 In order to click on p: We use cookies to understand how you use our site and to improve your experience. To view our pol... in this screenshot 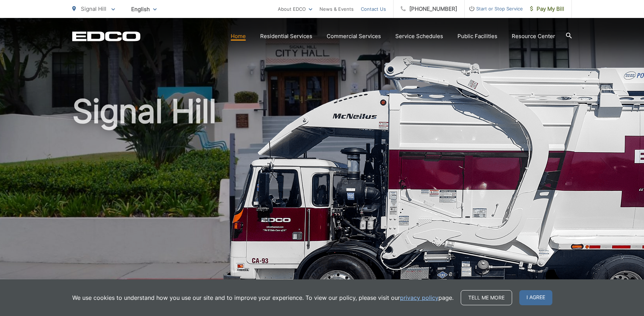, I will do `click(263, 298)`.